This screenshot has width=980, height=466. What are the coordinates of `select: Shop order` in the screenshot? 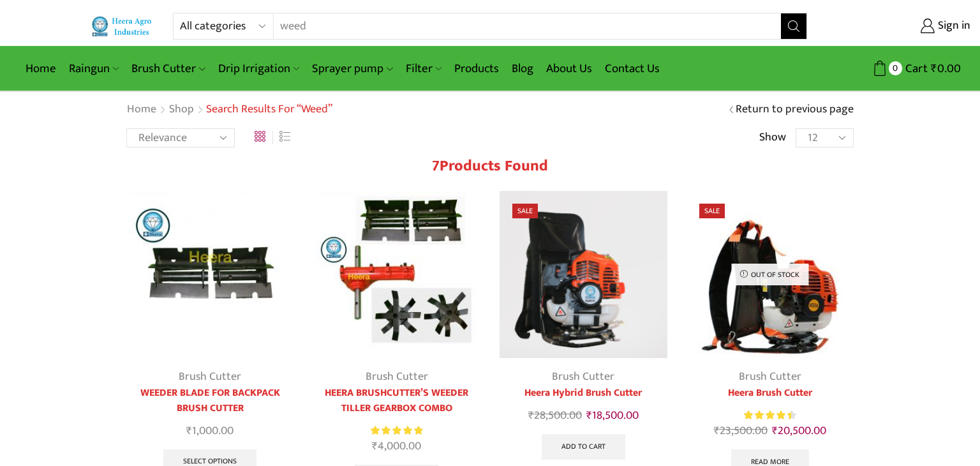 It's located at (180, 138).